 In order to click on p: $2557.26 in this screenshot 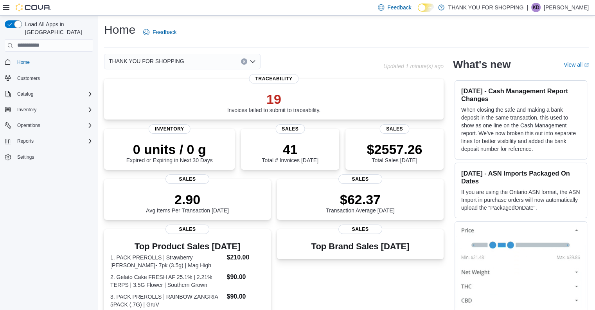, I will do `click(395, 149)`.